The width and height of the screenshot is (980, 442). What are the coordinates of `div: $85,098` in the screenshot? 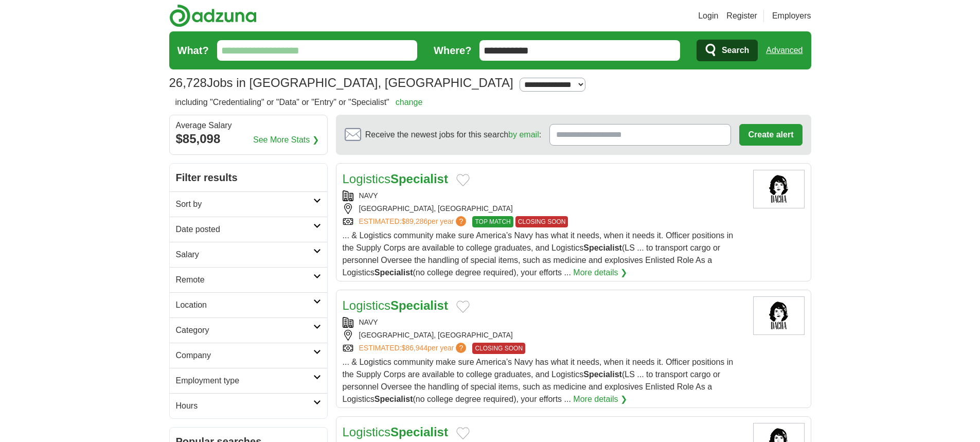 It's located at (249, 139).